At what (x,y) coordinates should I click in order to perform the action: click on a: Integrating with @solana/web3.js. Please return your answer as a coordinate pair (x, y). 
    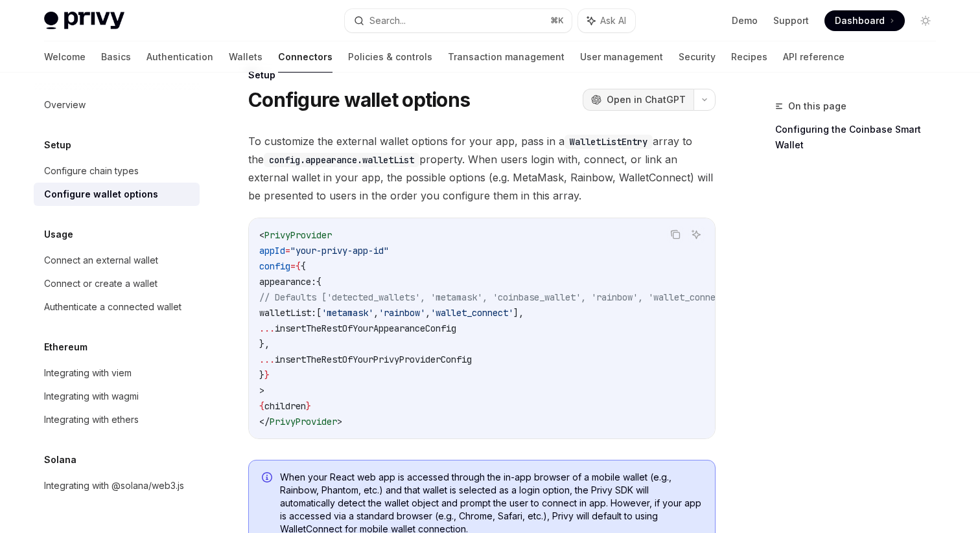
    Looking at the image, I should click on (117, 486).